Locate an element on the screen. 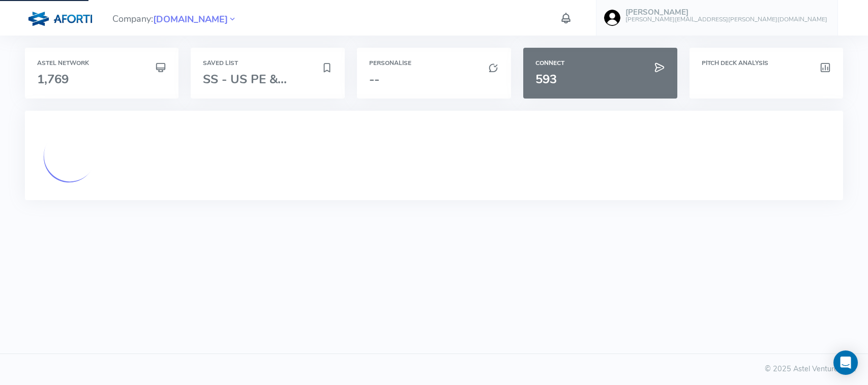 The height and width of the screenshot is (385, 868). h6: Personalise is located at coordinates (434, 63).